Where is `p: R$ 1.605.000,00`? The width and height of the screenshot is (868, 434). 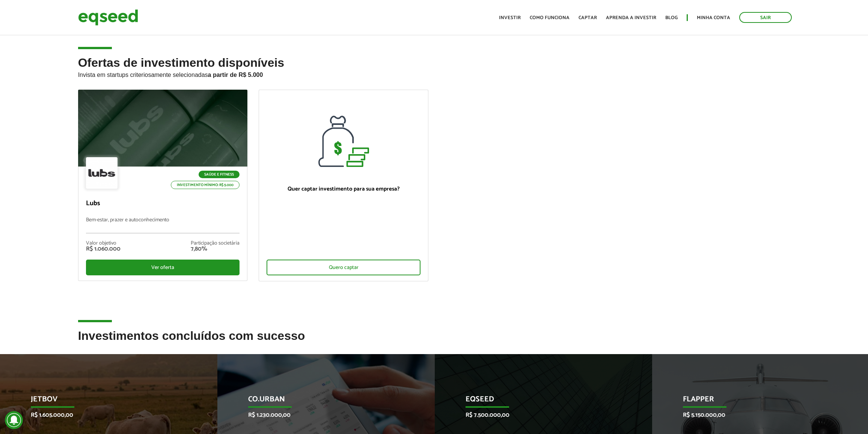 p: R$ 1.605.000,00 is located at coordinates (103, 415).